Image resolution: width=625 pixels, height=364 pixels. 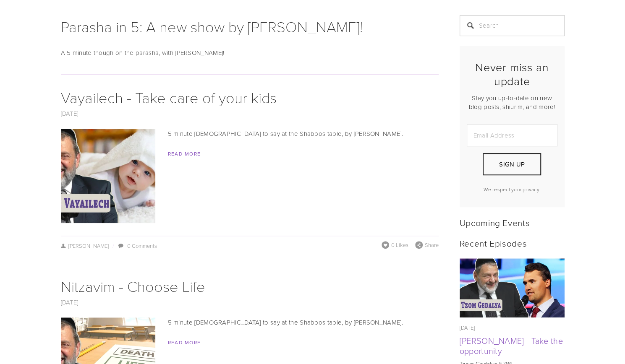 What do you see at coordinates (427, 245) in the screenshot?
I see `div: Share` at bounding box center [427, 245].